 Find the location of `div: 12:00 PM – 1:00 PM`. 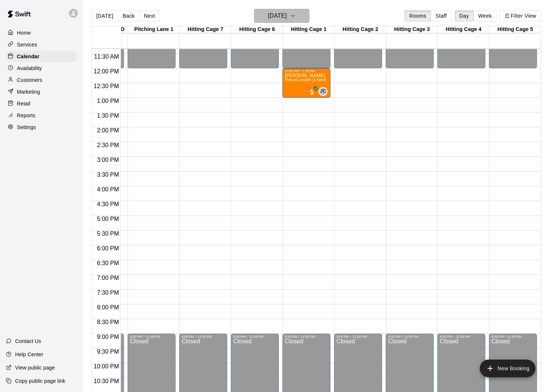

div: 12:00 PM – 1:00 PM is located at coordinates (307, 71).